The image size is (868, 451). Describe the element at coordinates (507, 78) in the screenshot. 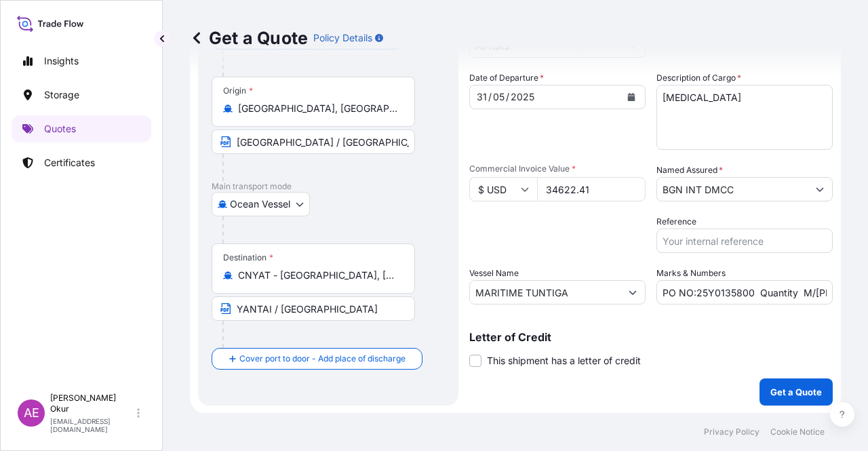

I see `span: Date of Departure` at that location.